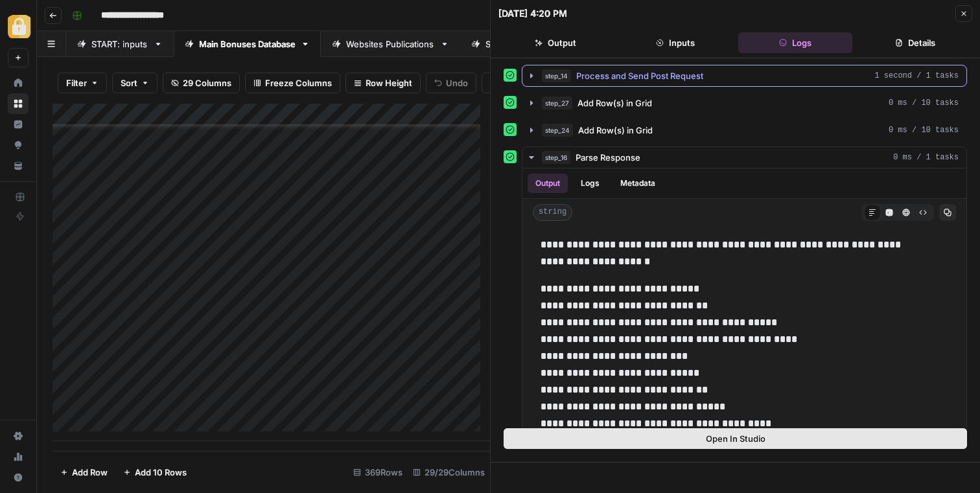 The height and width of the screenshot is (493, 980). Describe the element at coordinates (90, 472) in the screenshot. I see `span: Add Row` at that location.